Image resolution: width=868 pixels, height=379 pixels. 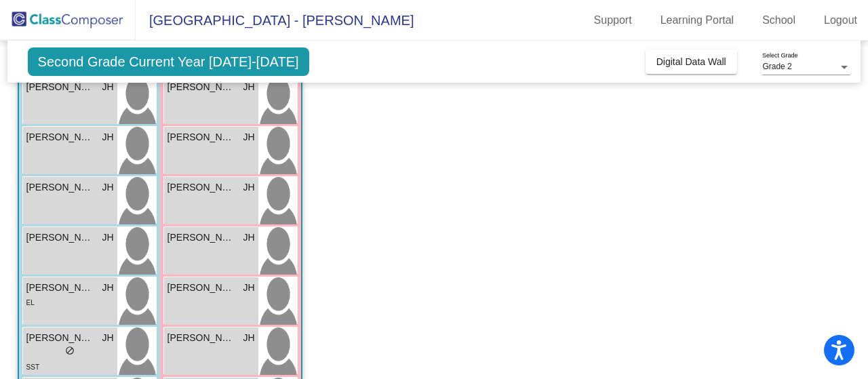 I want to click on span: Digital Data Wall, so click(x=691, y=62).